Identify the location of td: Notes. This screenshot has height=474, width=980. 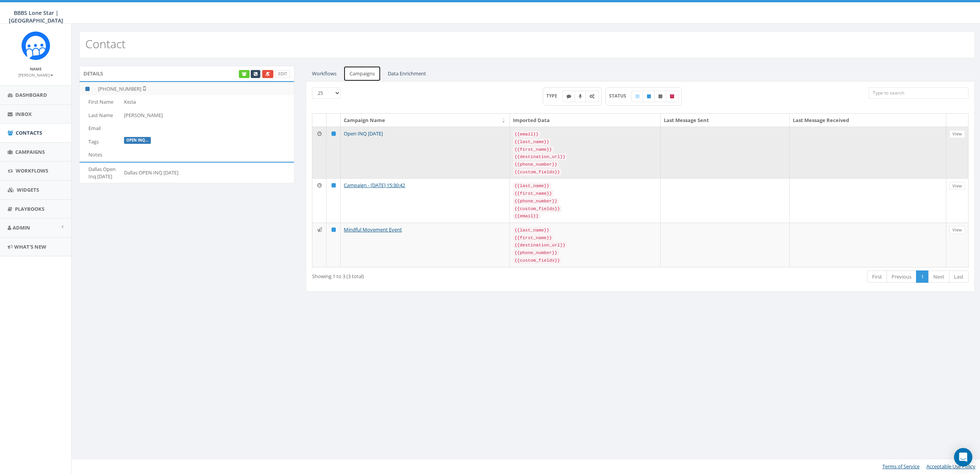
(100, 155).